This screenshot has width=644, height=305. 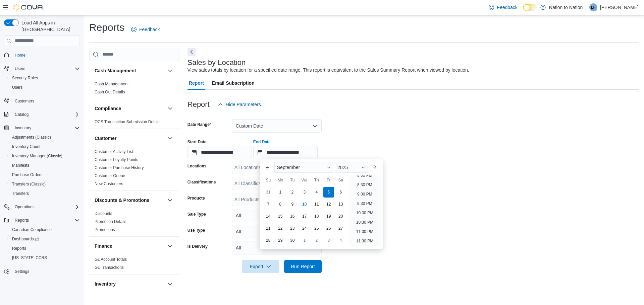 What do you see at coordinates (277, 126) in the screenshot?
I see `button: Custom Date` at bounding box center [277, 126].